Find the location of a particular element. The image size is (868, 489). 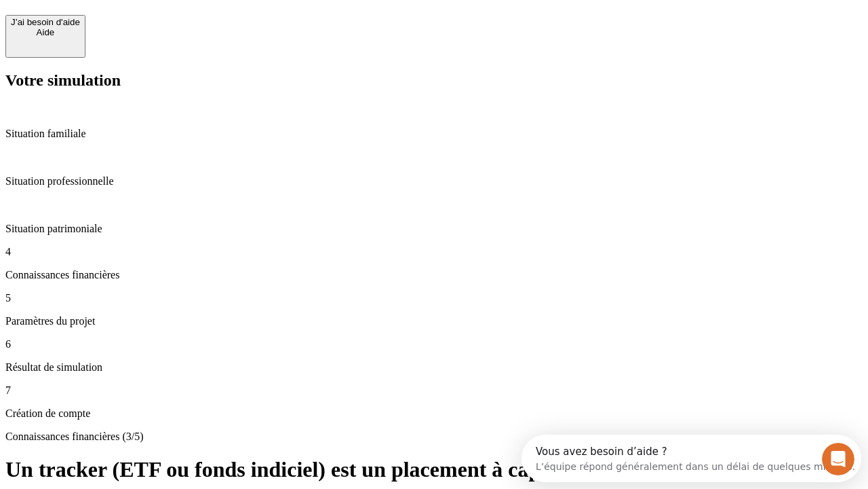

button: J’ai besoin d'aideAide is located at coordinates (46, 36).